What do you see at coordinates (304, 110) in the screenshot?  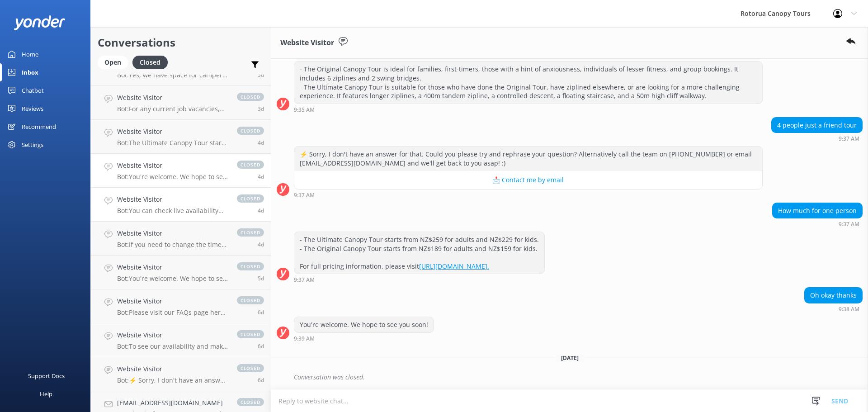 I see `strong: 9:35 AM` at bounding box center [304, 110].